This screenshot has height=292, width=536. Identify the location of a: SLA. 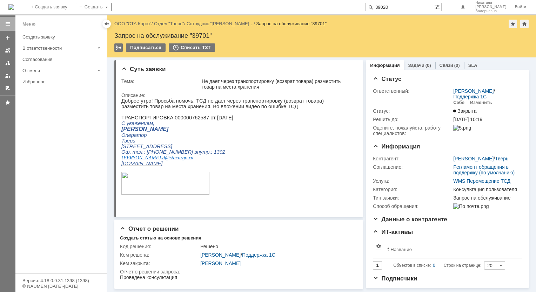
(473, 65).